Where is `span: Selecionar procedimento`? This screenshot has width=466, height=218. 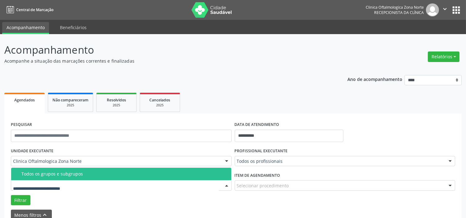 span: Selecionar procedimento is located at coordinates (263, 186).